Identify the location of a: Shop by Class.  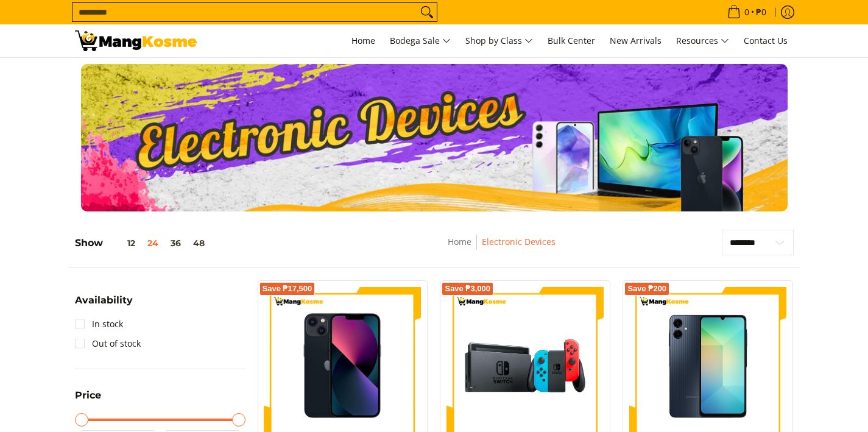
(499, 41).